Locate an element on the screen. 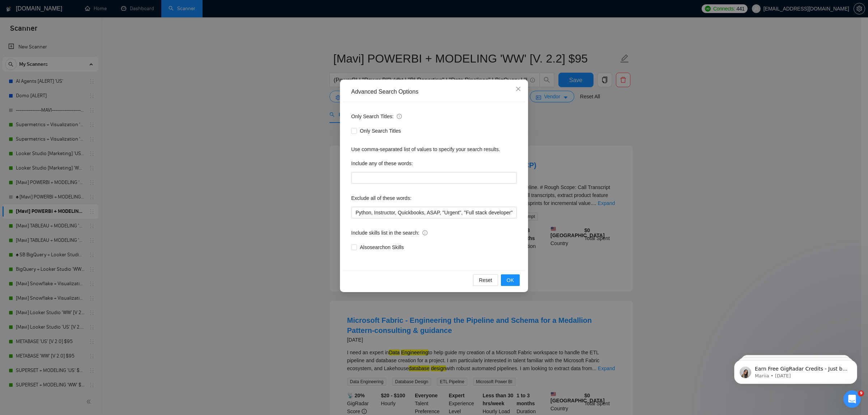 The height and width of the screenshot is (415, 868). div: Use comma-separated list of values to specify your search results. is located at coordinates (434, 149).